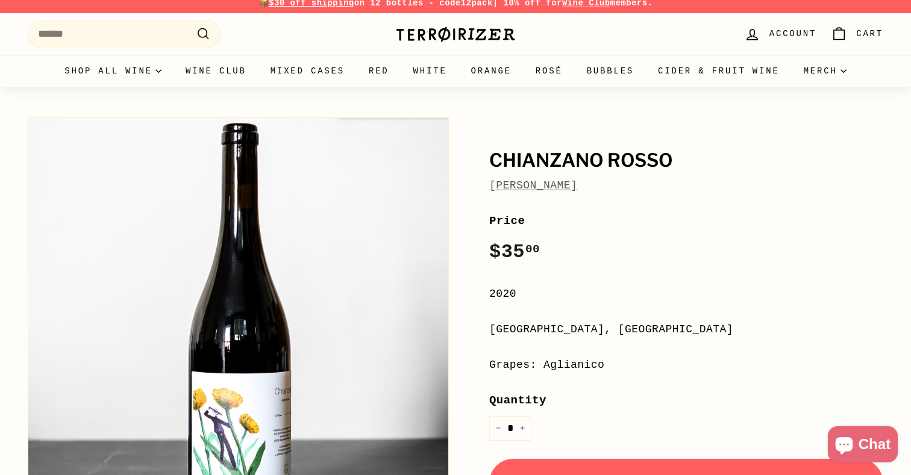 The height and width of the screenshot is (475, 911). I want to click on a: Rosé, so click(549, 71).